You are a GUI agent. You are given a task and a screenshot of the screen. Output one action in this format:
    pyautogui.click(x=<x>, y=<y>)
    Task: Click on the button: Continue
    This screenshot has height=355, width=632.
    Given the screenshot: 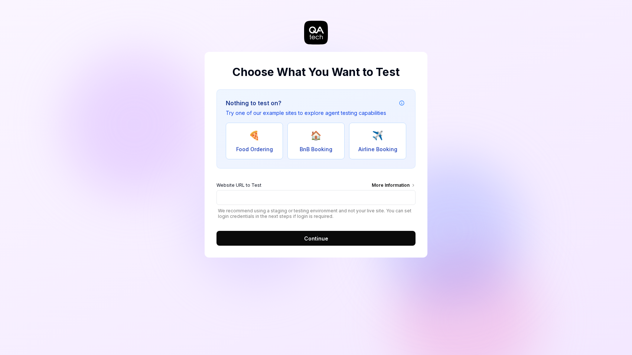 What is the action you would take?
    pyautogui.click(x=316, y=239)
    